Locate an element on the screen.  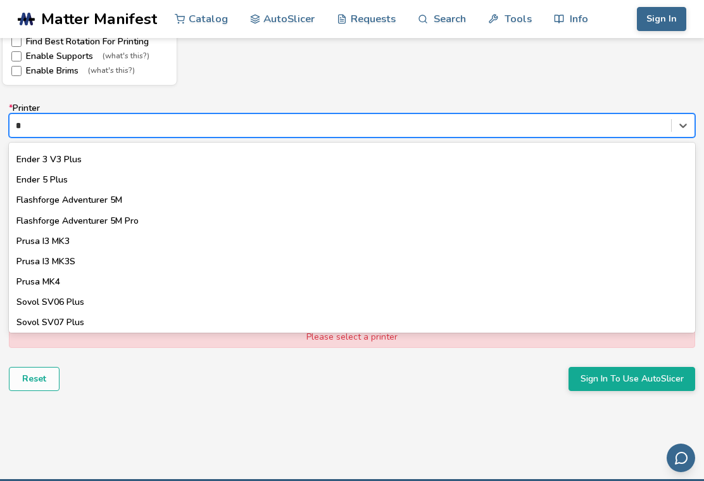
div: Prusa I3 MK3 is located at coordinates (352, 241).